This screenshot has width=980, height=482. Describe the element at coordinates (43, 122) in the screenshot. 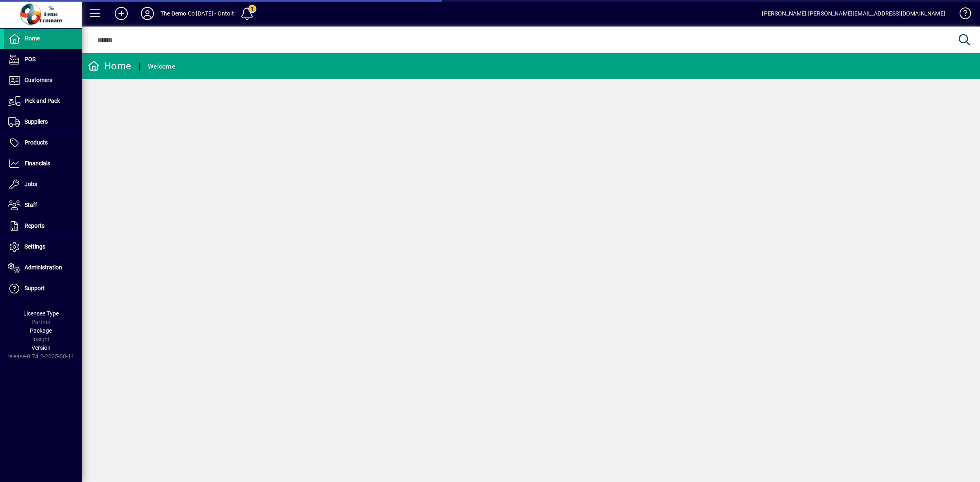

I see `a: Suppliers` at that location.